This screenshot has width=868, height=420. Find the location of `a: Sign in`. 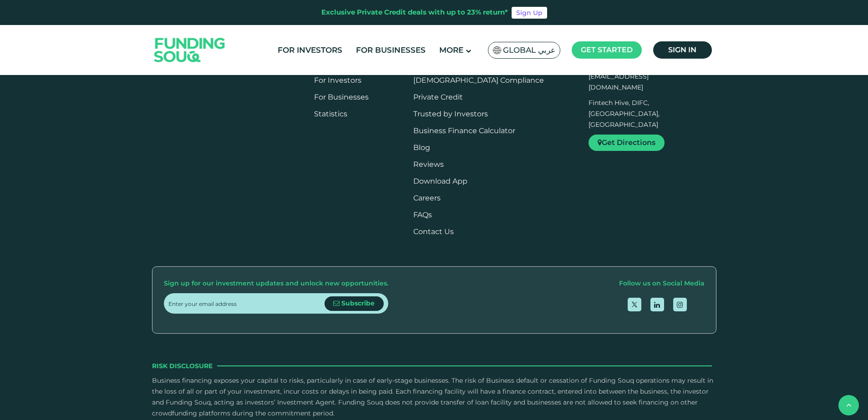

a: Sign in is located at coordinates (682, 50).